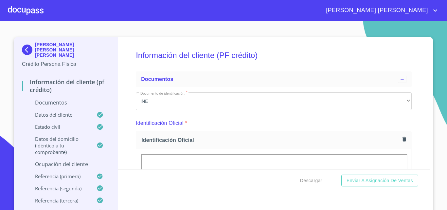  Describe the element at coordinates (270, 140) in the screenshot. I see `span: Identificación Oficial` at that location.